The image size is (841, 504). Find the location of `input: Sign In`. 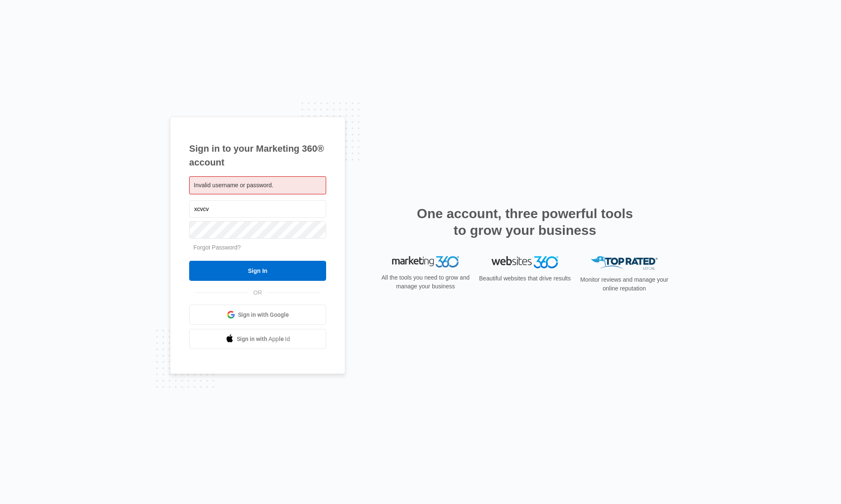

input: Sign In is located at coordinates (257, 271).